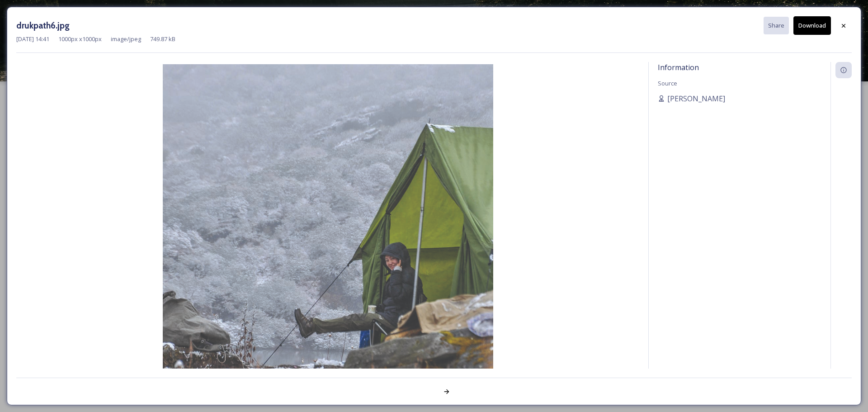 Image resolution: width=868 pixels, height=412 pixels. What do you see at coordinates (776, 26) in the screenshot?
I see `button: Share` at bounding box center [776, 26].